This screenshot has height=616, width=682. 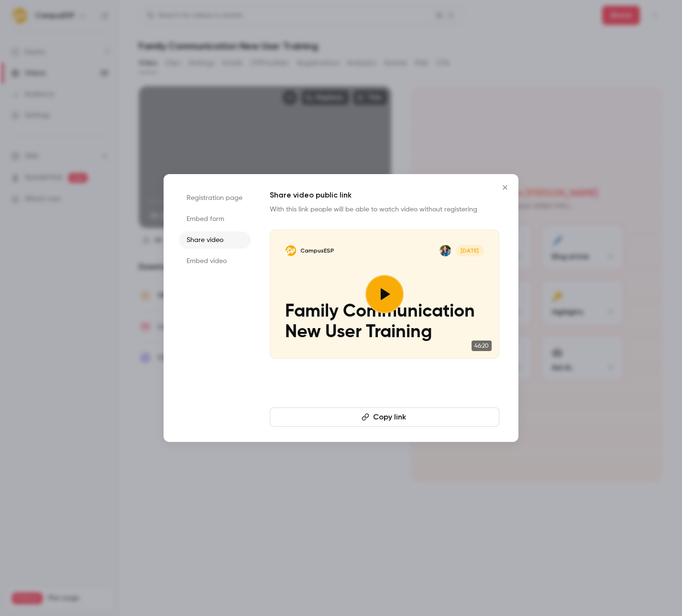 I want to click on h1: Share video public link, so click(x=384, y=195).